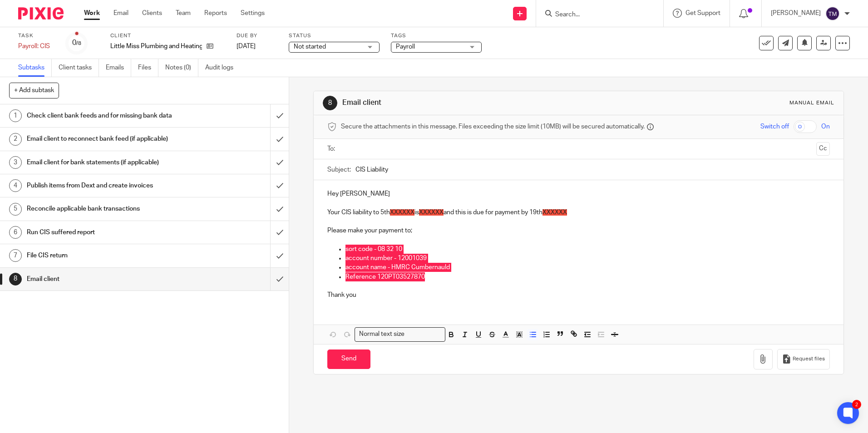  What do you see at coordinates (105, 139) in the screenshot?
I see `h1: Email client to reconnect bank feed (if applicable)` at bounding box center [105, 139].